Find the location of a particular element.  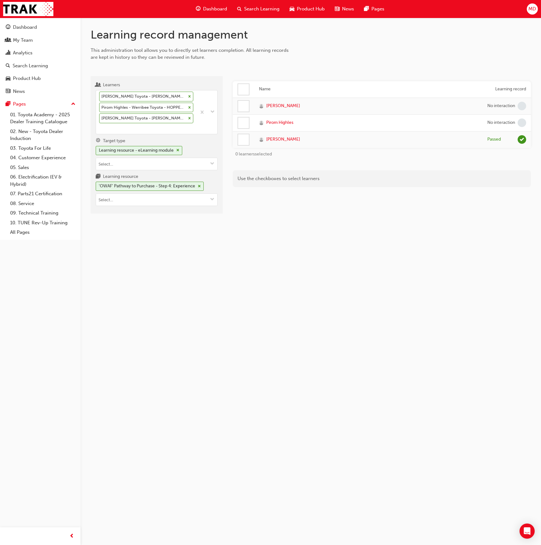

a: 04. Customer Experience is located at coordinates (43, 158).